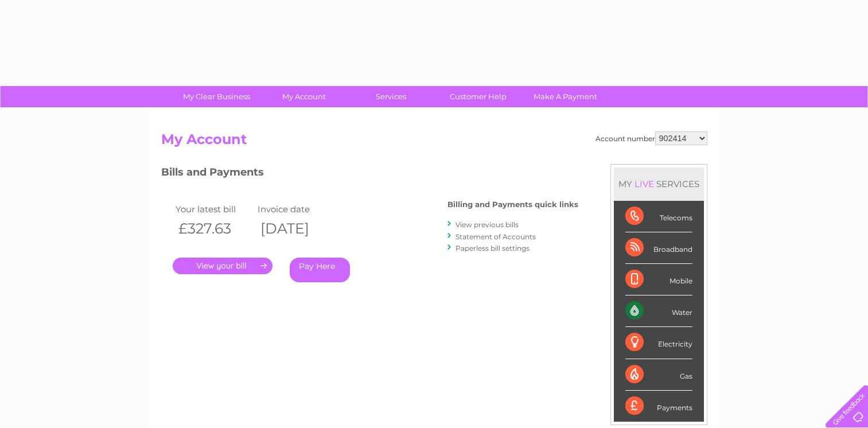  I want to click on a: Paperless bill settings, so click(492, 248).